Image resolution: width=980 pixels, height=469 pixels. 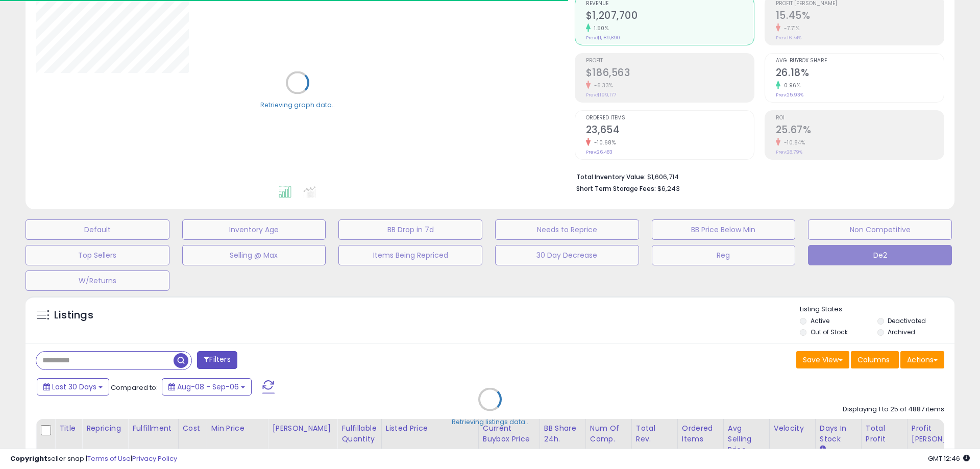 What do you see at coordinates (793, 143) in the screenshot?
I see `small: -10.84%` at bounding box center [793, 143].